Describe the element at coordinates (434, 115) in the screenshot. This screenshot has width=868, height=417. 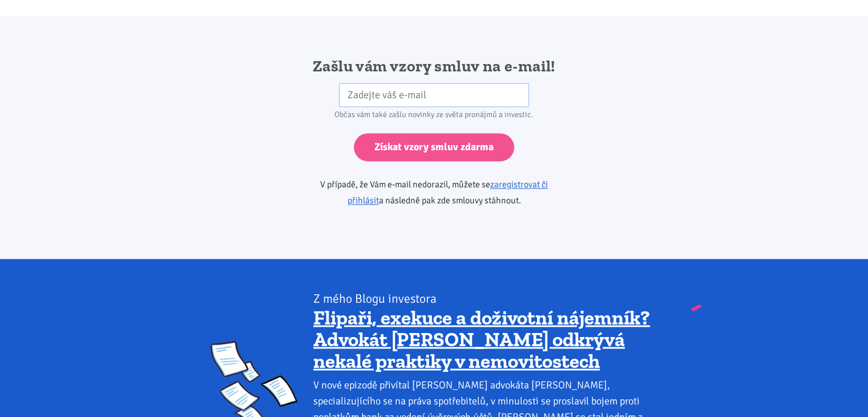
I see `div: Občas vám také zašlu novinky ze světa pronájmů a investic.` at that location.